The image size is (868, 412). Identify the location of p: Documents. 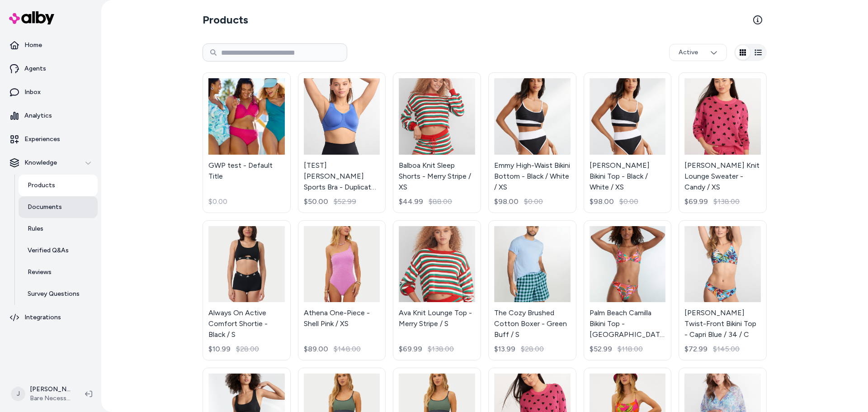
(45, 207).